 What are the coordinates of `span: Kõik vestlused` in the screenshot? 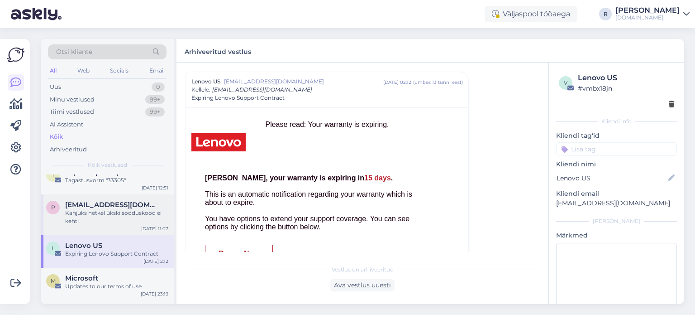 It's located at (107, 165).